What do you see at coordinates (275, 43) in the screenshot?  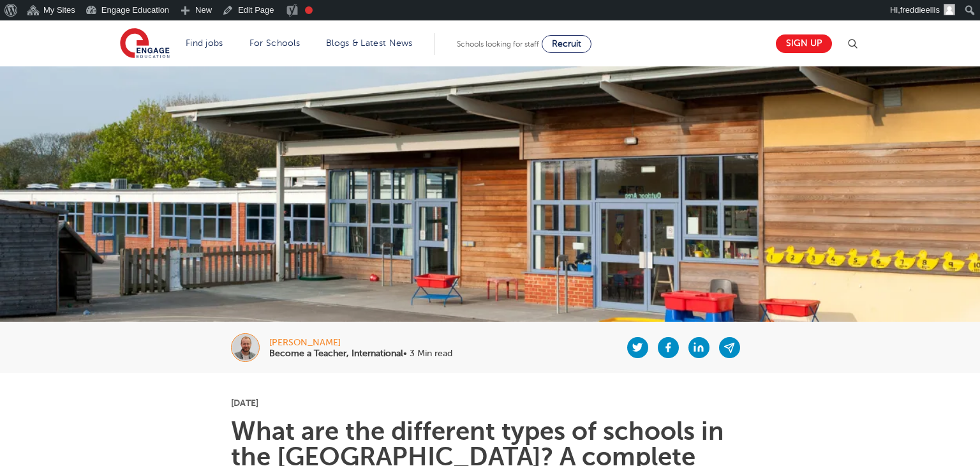 I see `a: For Schools` at bounding box center [275, 43].